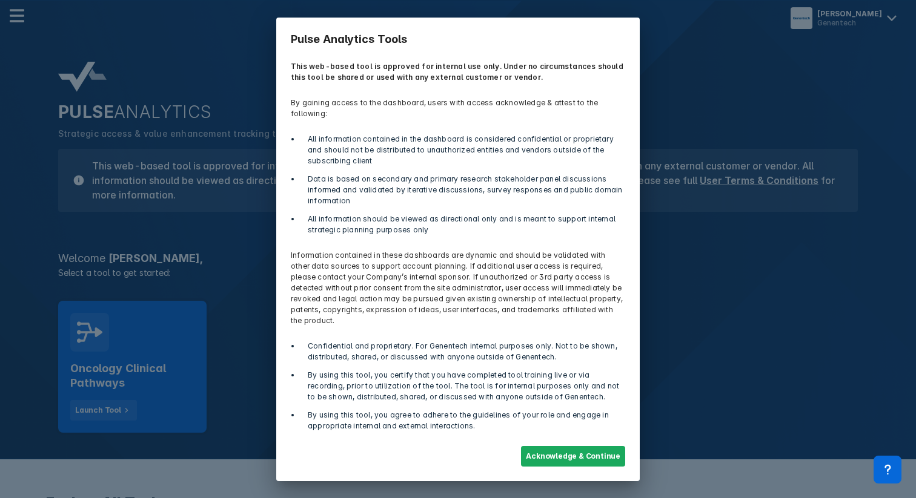 Image resolution: width=916 pixels, height=498 pixels. I want to click on div: Contact Support, so click(887, 470).